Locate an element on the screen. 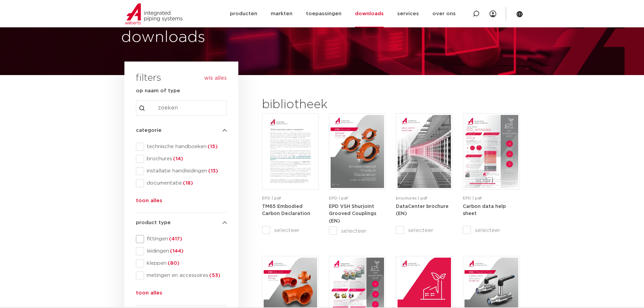 The height and width of the screenshot is (308, 644). img: VSH-Shurjoint-Grooved-Couplings_A4EPD_5011512_EN-pdf.jpg is located at coordinates (357, 151).